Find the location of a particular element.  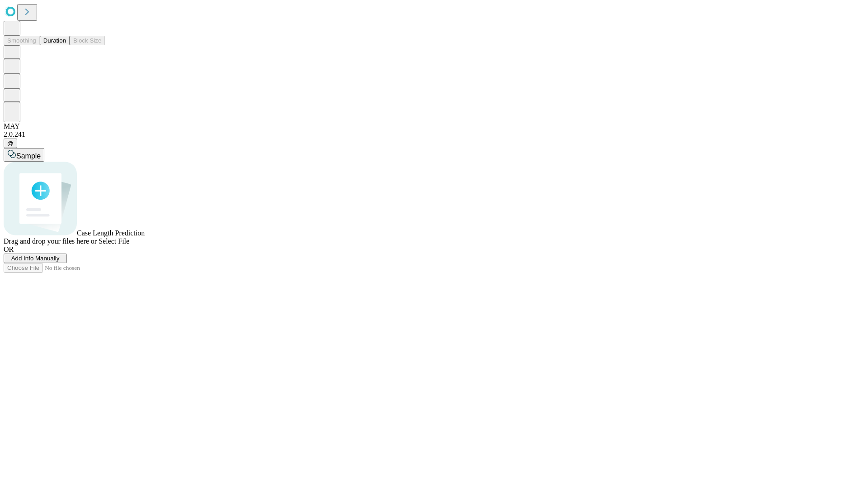

span: OR is located at coordinates (9, 249).